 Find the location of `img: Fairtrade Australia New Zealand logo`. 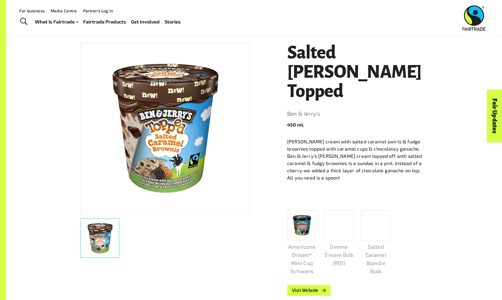

img: Fairtrade Australia New Zealand logo is located at coordinates (474, 18).